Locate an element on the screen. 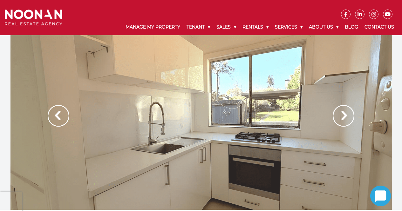 The height and width of the screenshot is (211, 402). a: Blog is located at coordinates (352, 27).